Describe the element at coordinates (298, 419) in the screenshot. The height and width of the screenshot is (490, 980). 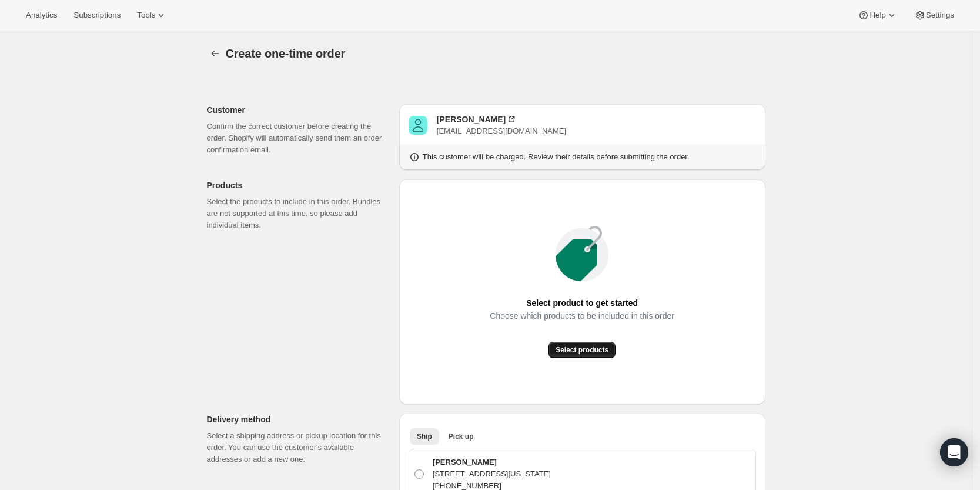
I see `p: Delivery method` at that location.